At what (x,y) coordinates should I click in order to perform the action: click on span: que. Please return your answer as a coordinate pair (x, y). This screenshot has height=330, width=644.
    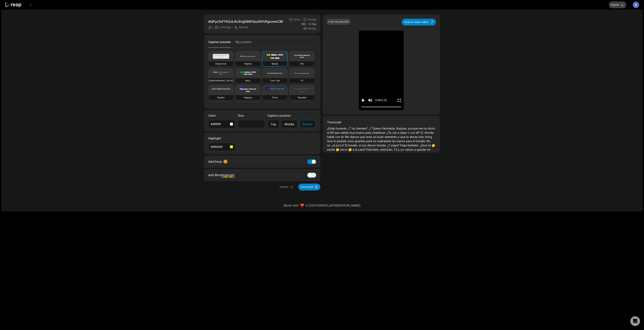
    Looking at the image, I should click on (337, 132).